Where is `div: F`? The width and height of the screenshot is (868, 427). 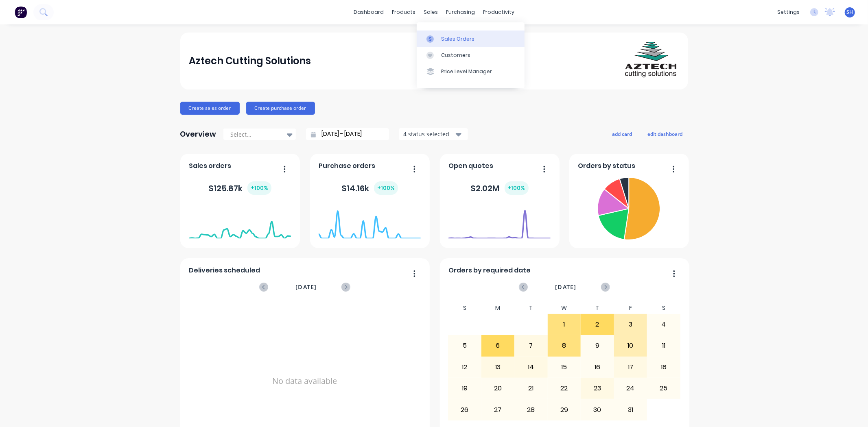 div: F is located at coordinates (631, 308).